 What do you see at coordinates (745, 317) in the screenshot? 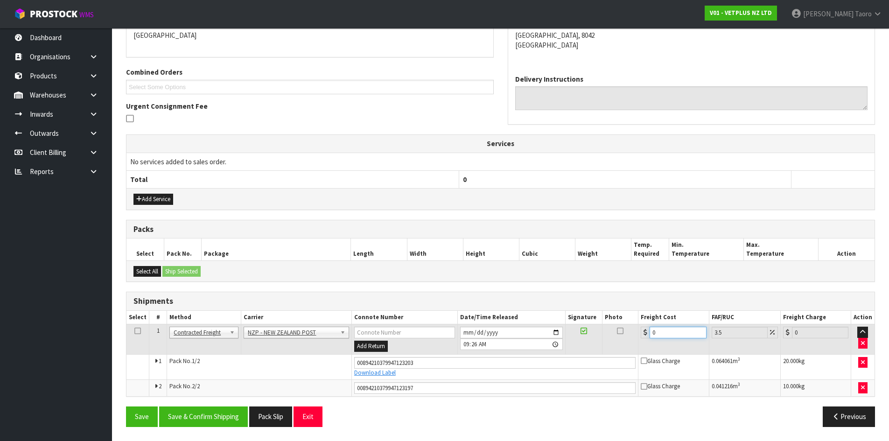
I see `th: FAF/RUC` at bounding box center [745, 317].